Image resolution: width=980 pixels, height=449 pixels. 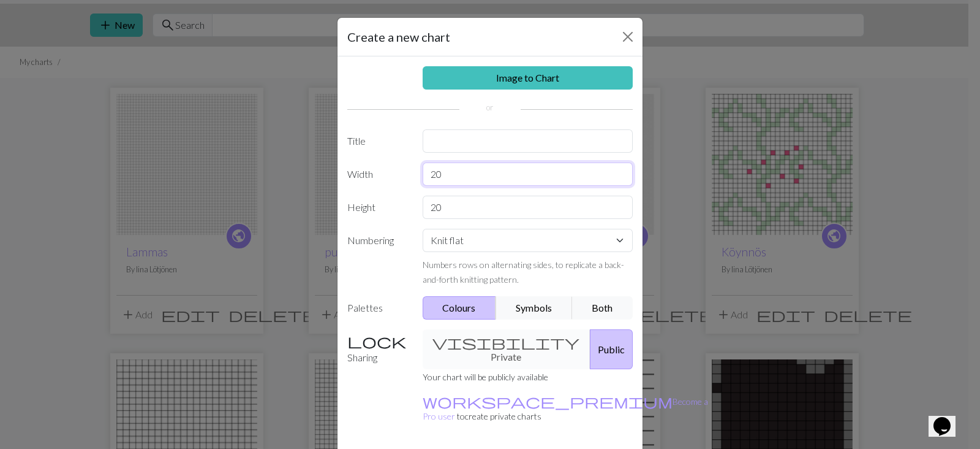 I want to click on h5: Create a new chart, so click(x=399, y=37).